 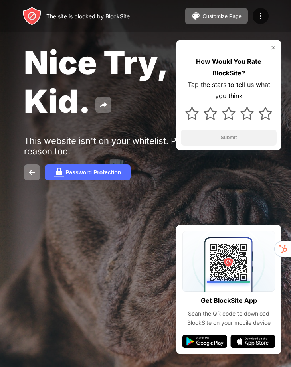 What do you see at coordinates (87, 172) in the screenshot?
I see `button: Password Protection` at bounding box center [87, 172].